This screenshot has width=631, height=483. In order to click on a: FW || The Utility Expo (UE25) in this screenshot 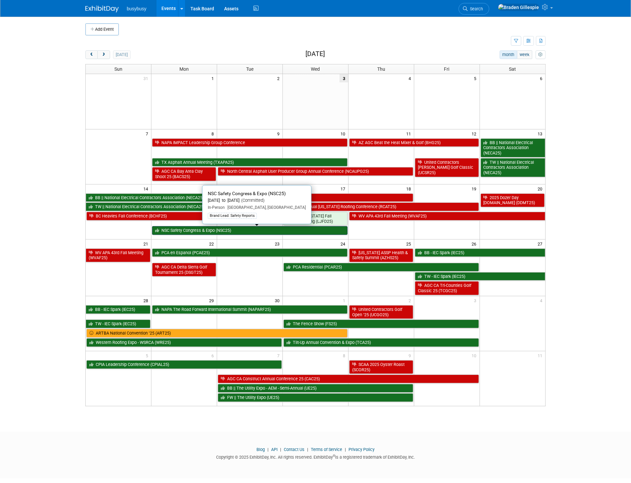, I will do `click(316, 398)`.